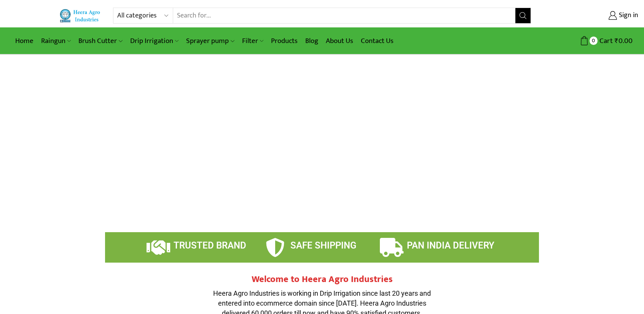 This screenshot has width=644, height=314. Describe the element at coordinates (253, 41) in the screenshot. I see `a: Filter` at that location.